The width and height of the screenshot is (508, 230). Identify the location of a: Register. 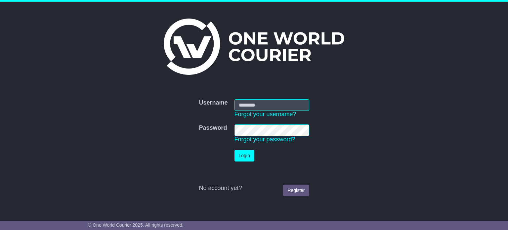
(296, 190).